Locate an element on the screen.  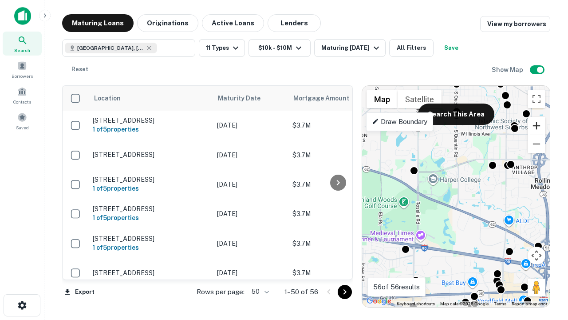
a: Terms is located at coordinates (500, 303).